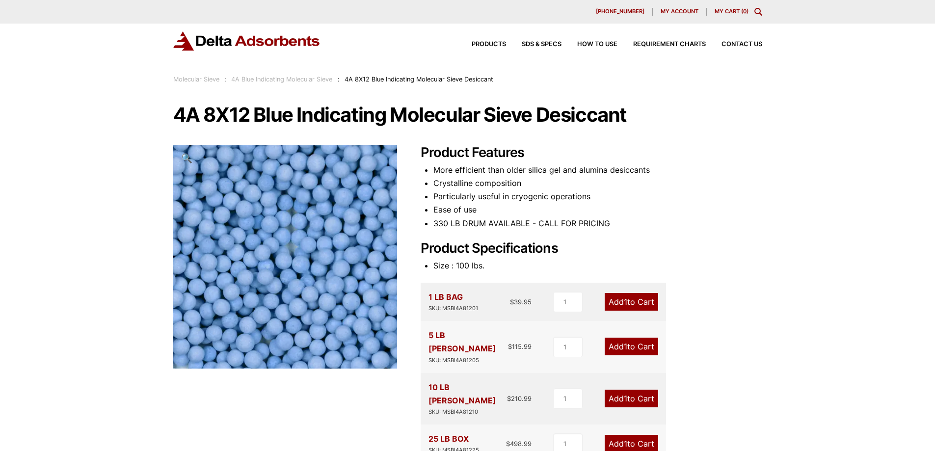 This screenshot has width=935, height=451. What do you see at coordinates (591, 153) in the screenshot?
I see `h2: Product Features` at bounding box center [591, 153].